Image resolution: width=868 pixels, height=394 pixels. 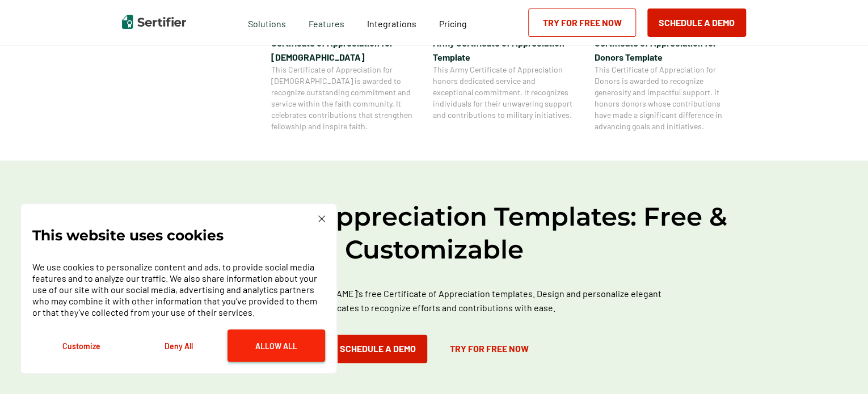 What do you see at coordinates (391, 22) in the screenshot?
I see `a: Integrations` at bounding box center [391, 22].